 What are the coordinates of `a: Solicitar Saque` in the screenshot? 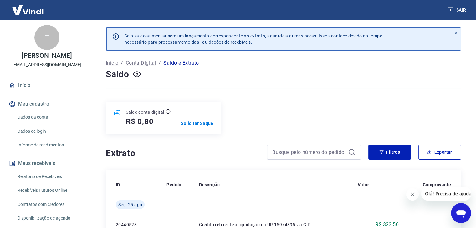 It's located at (197, 124).